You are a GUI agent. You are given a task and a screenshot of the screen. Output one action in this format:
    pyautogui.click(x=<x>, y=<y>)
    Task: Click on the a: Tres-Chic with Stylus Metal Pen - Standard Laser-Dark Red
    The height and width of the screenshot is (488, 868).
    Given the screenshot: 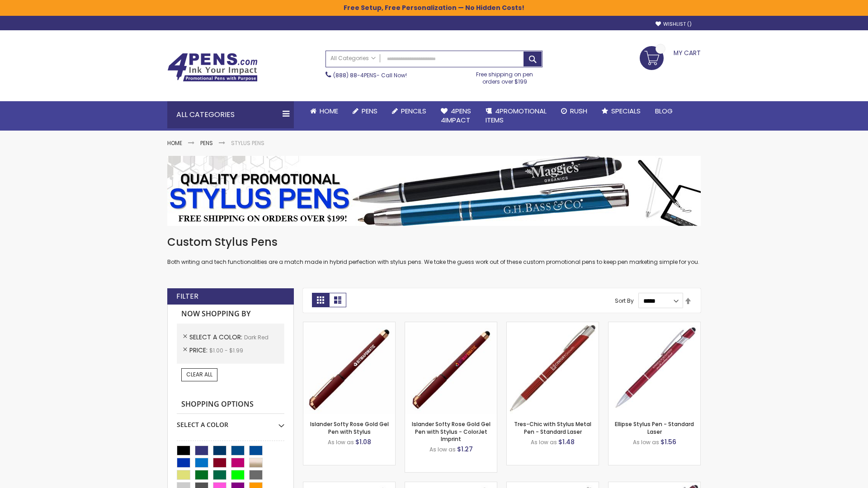 What is the action you would take?
    pyautogui.click(x=553, y=325)
    